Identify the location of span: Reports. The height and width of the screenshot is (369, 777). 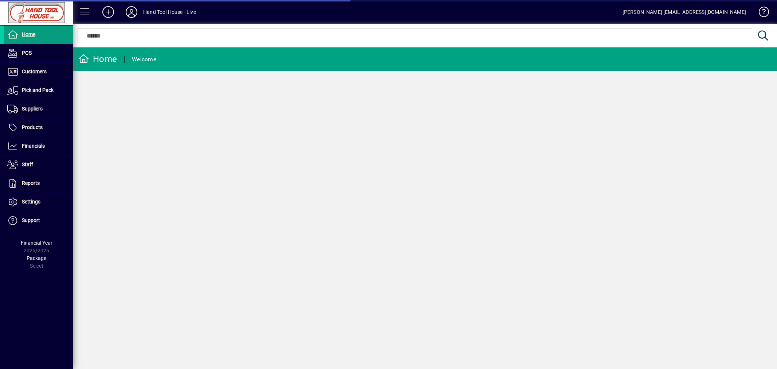
(31, 183).